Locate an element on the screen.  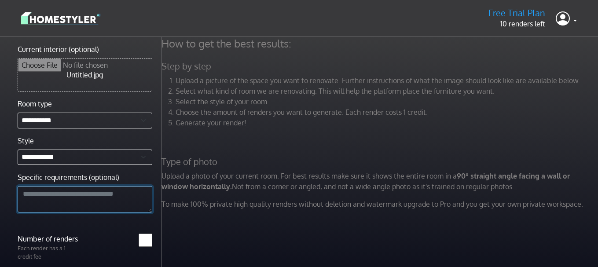
p: To make 100% private high quality renders without deletion and watermark upgrade to Pro and you g... is located at coordinates (376, 204).